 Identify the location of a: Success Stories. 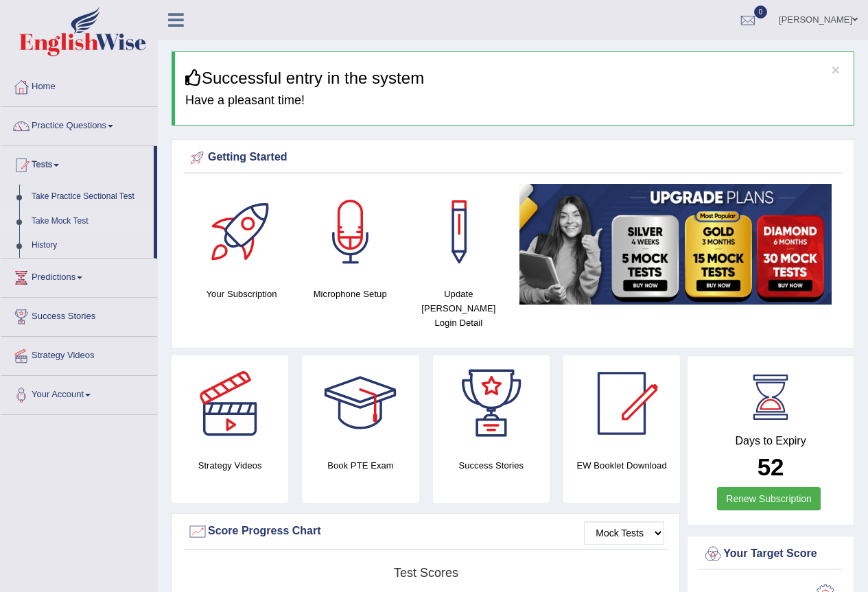
(79, 315).